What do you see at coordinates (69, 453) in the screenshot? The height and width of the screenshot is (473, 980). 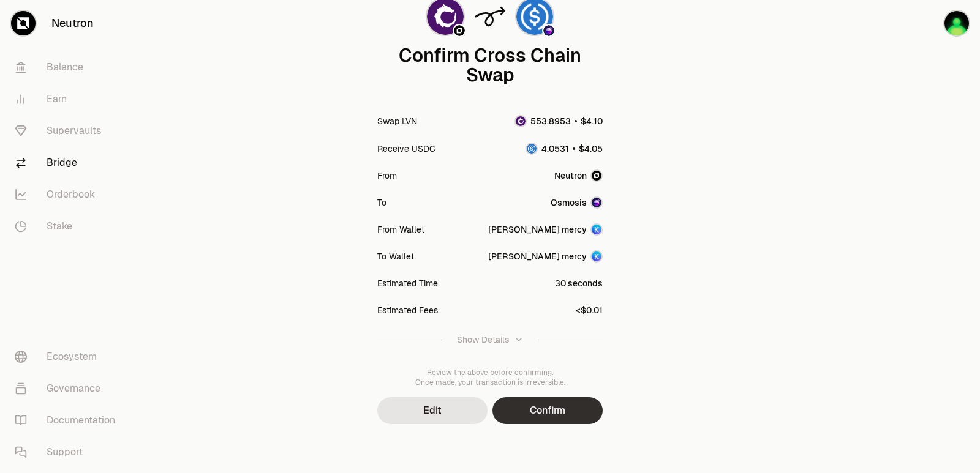 I see `a: Support` at bounding box center [69, 453].